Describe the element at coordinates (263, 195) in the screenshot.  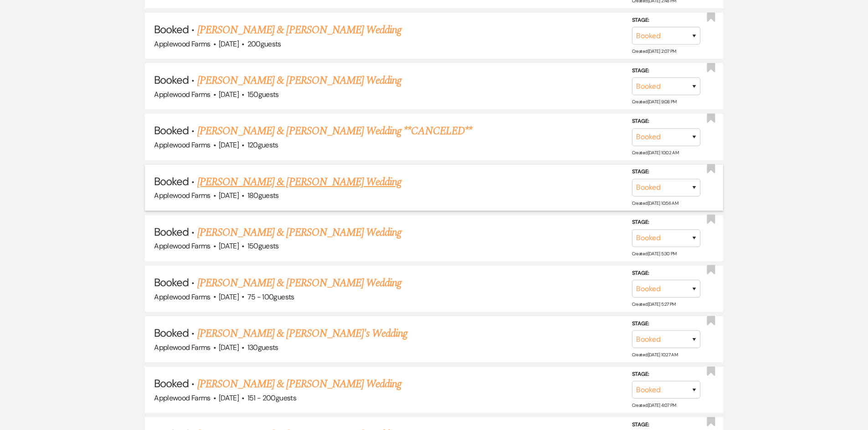
I see `span: 180 guests` at that location.